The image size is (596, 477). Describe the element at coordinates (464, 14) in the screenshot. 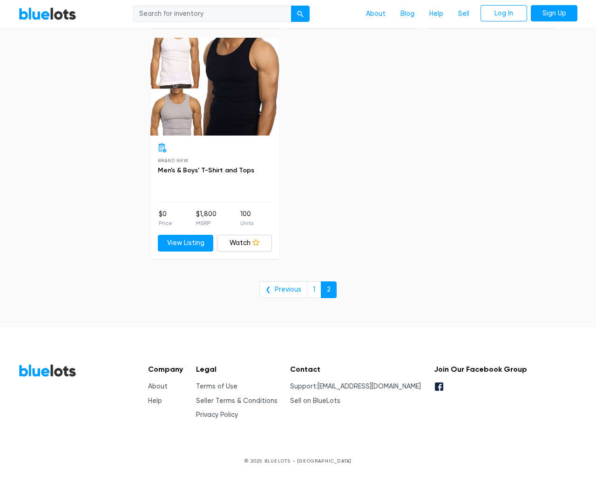

I see `a: Sell` at that location.